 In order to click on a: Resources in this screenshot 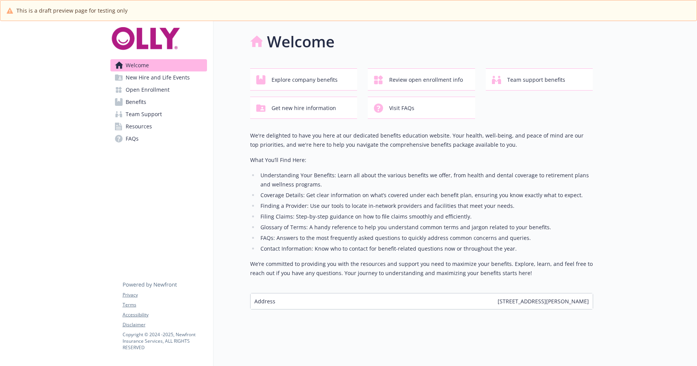, I will do `click(158, 126)`.